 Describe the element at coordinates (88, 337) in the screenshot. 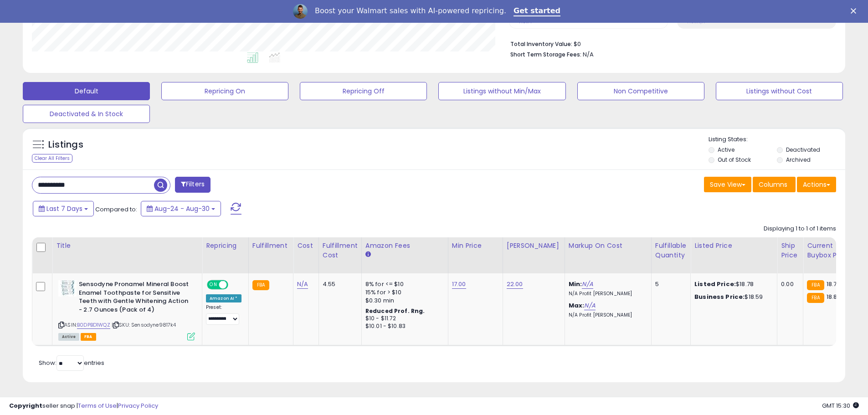

I see `span: FBA` at that location.